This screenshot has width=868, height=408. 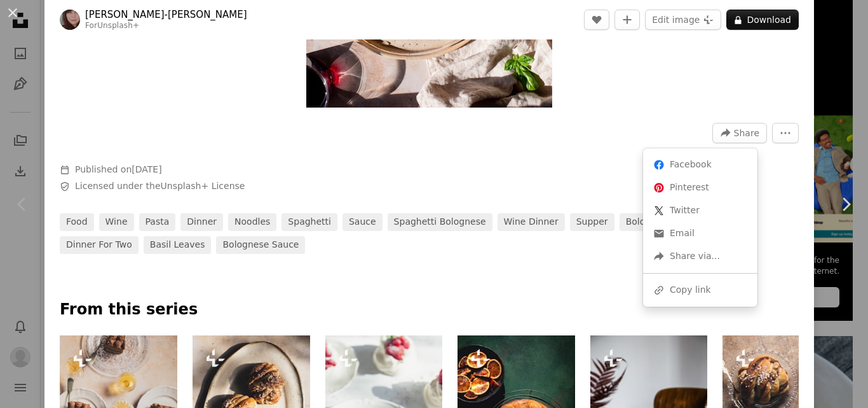 I want to click on div: Share via..., so click(x=700, y=256).